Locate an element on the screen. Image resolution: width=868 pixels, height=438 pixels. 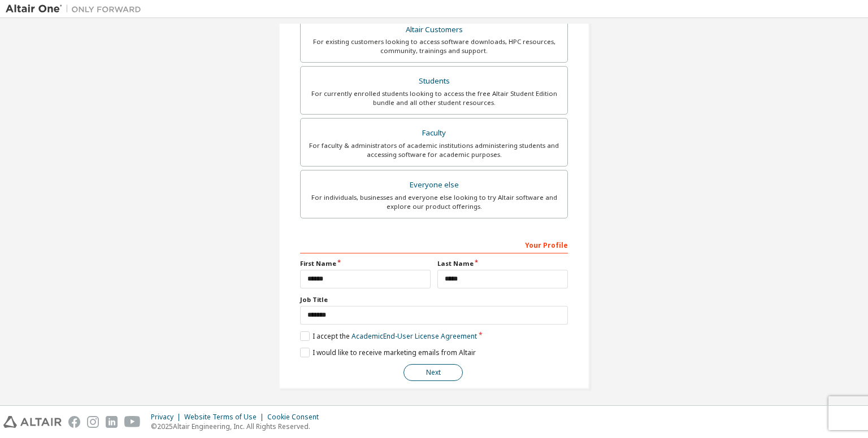
div: Cookie Consent is located at coordinates (296, 417).